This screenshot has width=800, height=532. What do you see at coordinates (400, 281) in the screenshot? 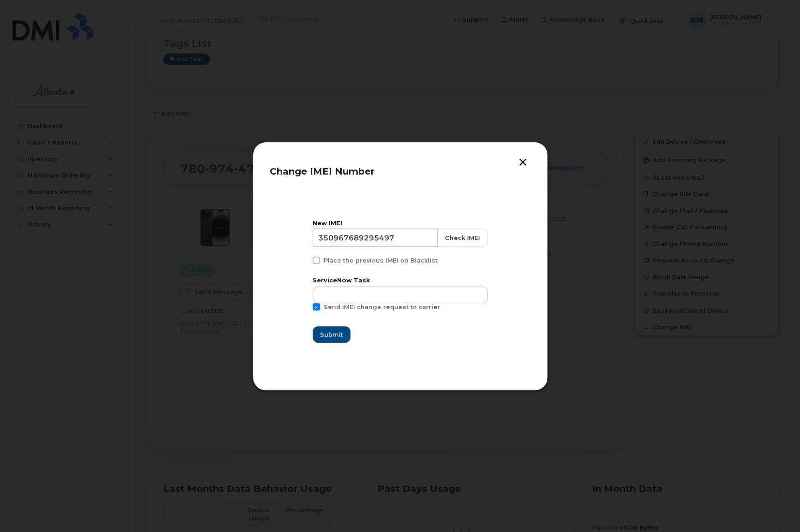
I see `label: ServiceNow Task` at bounding box center [400, 281].